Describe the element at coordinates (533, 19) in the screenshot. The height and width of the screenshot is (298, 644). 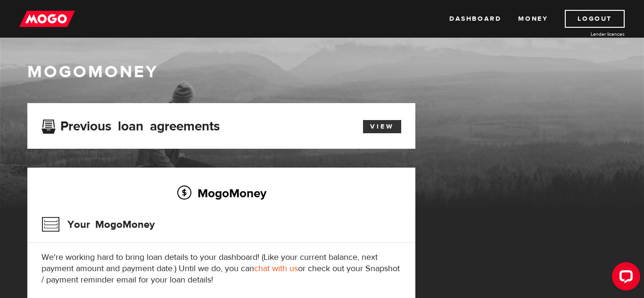
I see `a: Money` at that location.